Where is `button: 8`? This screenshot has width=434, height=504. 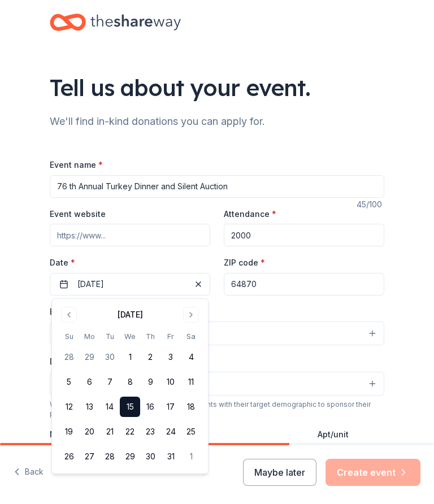 button: 8 is located at coordinates (130, 382).